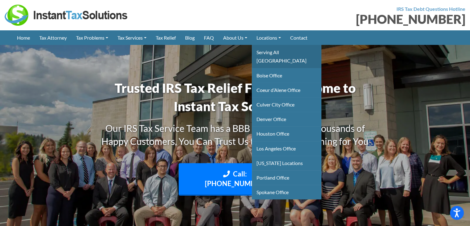 The image size is (470, 226). What do you see at coordinates (92, 37) in the screenshot?
I see `a: Tax Problems` at bounding box center [92, 37].